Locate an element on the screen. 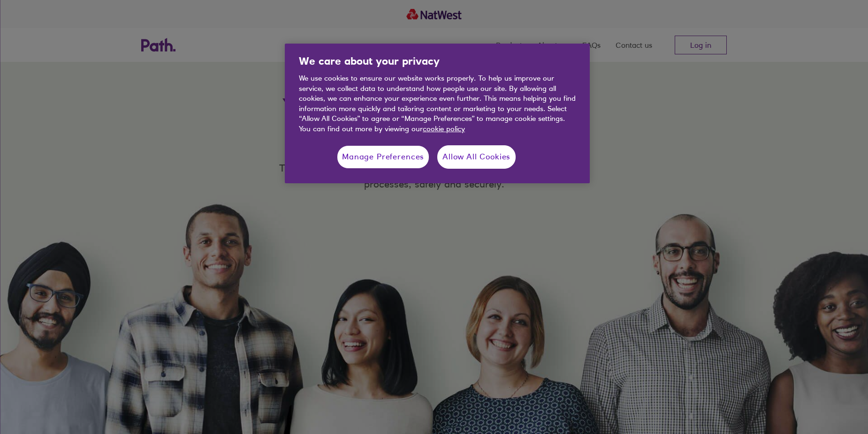 The image size is (868, 434). div: We use cookies to ensure our website works properly. To help us improve our service, we collect d... is located at coordinates (438, 103).